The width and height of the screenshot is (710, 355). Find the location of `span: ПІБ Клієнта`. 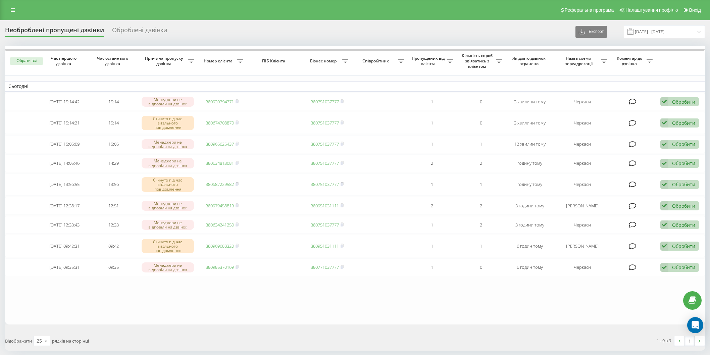

span: ПІБ Клієнта is located at coordinates (275, 61).